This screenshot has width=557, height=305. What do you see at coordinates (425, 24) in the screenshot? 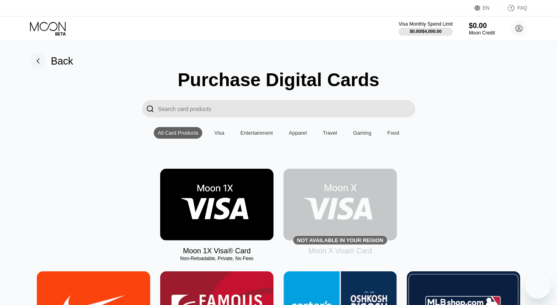
I see `div: Visa Monthly Spend Limit` at bounding box center [425, 24].